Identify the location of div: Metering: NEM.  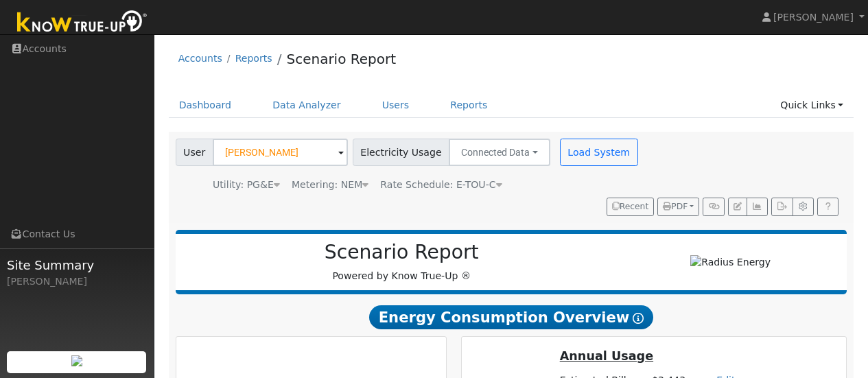
(330, 184).